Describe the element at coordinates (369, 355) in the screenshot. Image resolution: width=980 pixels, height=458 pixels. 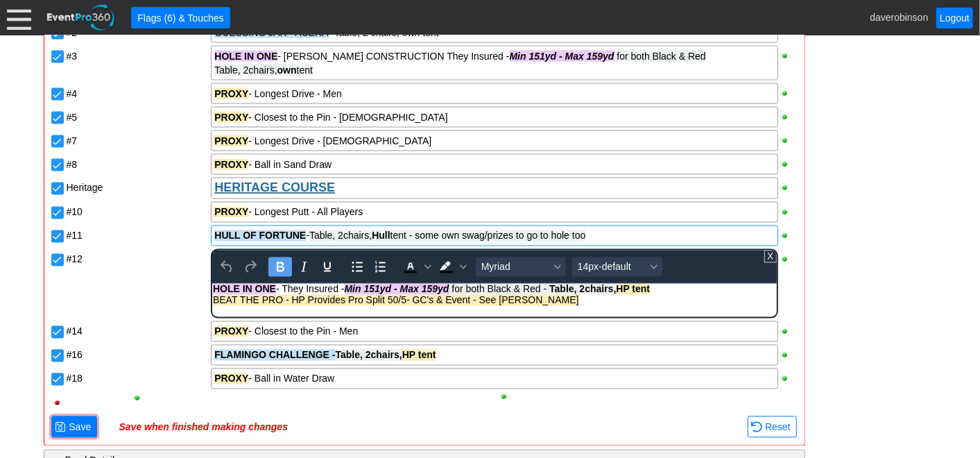
I see `span: Table, 2chairs,` at that location.